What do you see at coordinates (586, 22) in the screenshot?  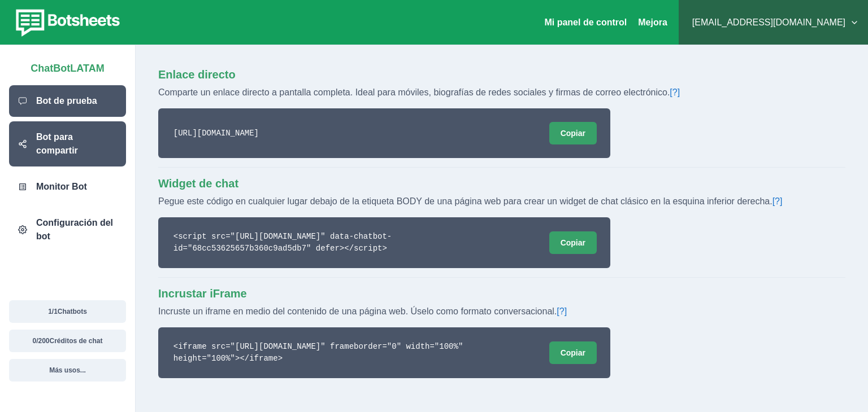 I see `font: Mi panel de control` at bounding box center [586, 22].